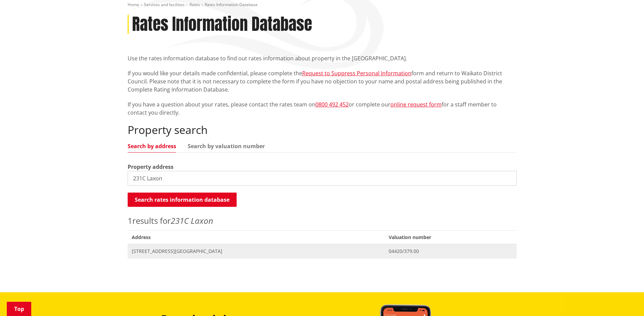 The image size is (644, 316). Describe the element at coordinates (192, 220) in the screenshot. I see `em: 231C Laxon` at that location.